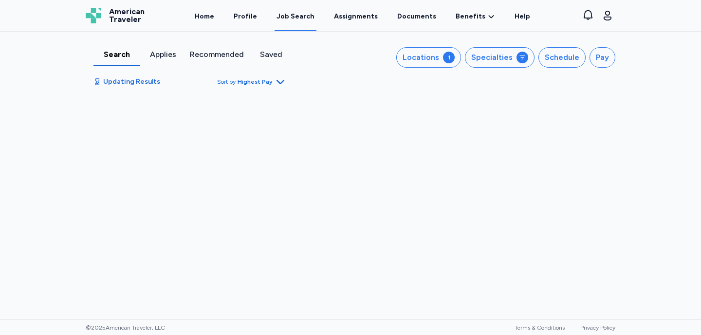 The image size is (701, 335). Describe the element at coordinates (125, 328) in the screenshot. I see `span: © 2025 American Traveler, LLC` at that location.